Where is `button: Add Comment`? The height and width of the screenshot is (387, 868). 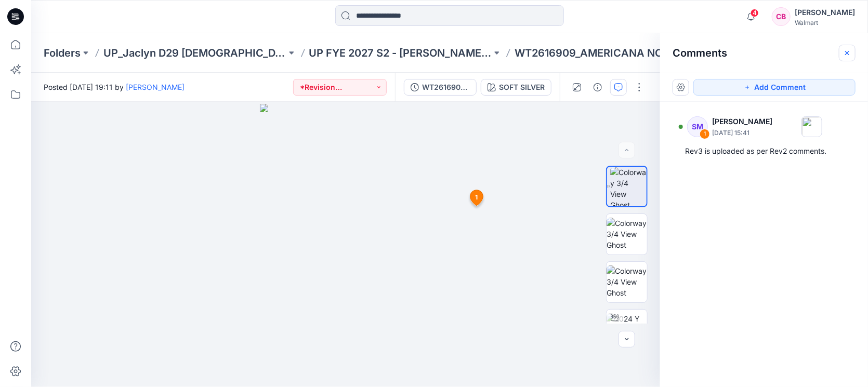
button: Add Comment is located at coordinates (775, 87).